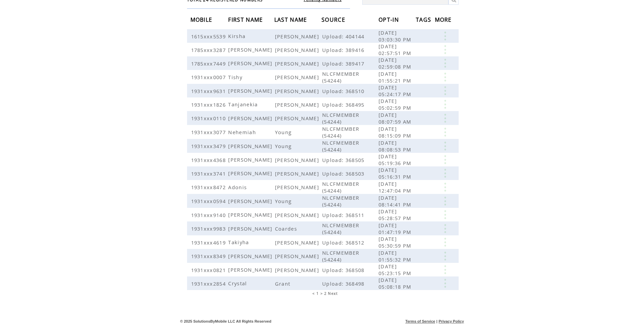 The height and width of the screenshot is (324, 644). Describe the element at coordinates (210, 229) in the screenshot. I see `span: 1931xxx9983` at that location.